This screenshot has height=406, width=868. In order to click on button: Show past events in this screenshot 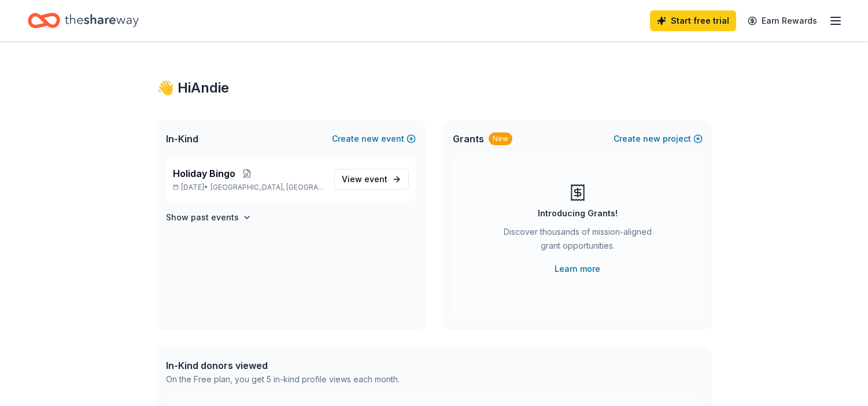, I will do `click(209, 218)`.